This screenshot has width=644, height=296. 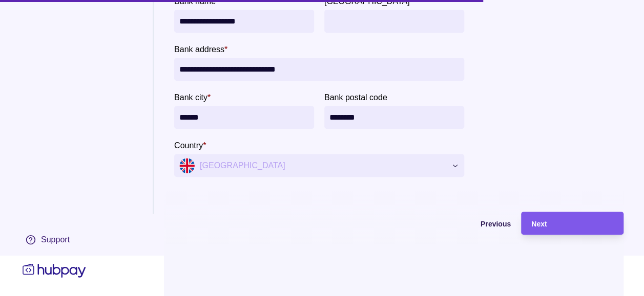 What do you see at coordinates (54, 240) in the screenshot?
I see `a: Support` at bounding box center [54, 240].